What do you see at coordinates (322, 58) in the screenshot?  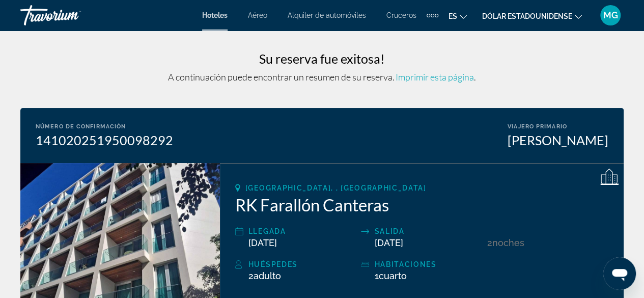 I see `h3: Su reserva fue exitosa!` at bounding box center [322, 58].